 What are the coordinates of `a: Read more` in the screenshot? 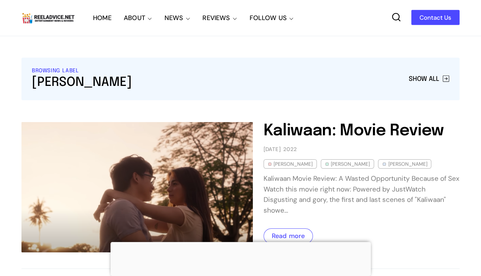 It's located at (288, 236).